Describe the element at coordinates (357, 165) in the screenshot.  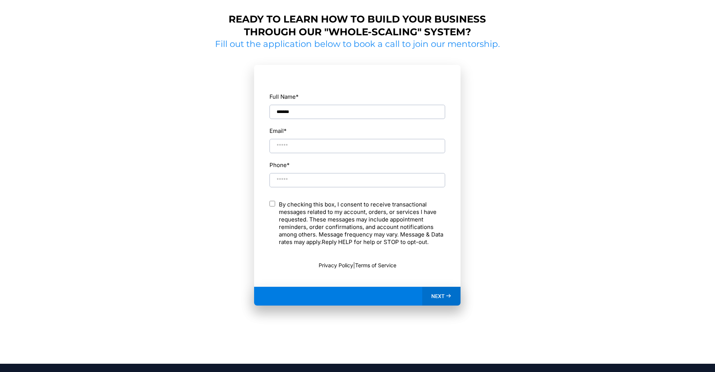
I see `label: Phone` at that location.